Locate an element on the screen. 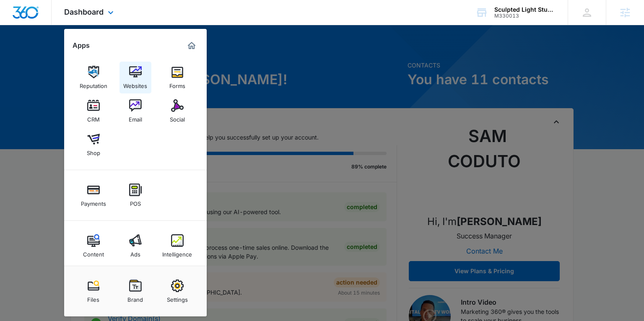 This screenshot has width=644, height=321. div: Reputation is located at coordinates (93, 84).